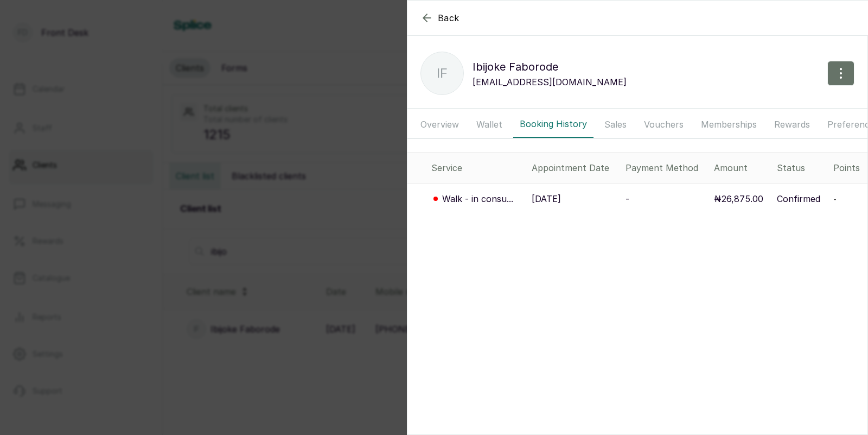  I want to click on div: Status, so click(801, 168).